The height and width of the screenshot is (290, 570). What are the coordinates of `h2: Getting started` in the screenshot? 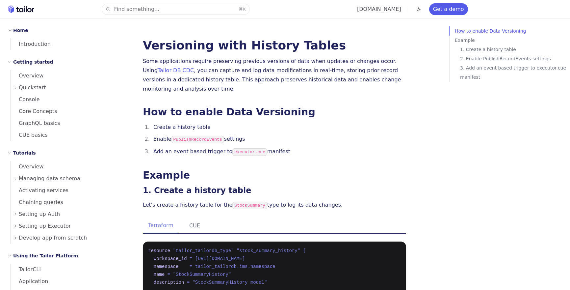 It's located at (33, 62).